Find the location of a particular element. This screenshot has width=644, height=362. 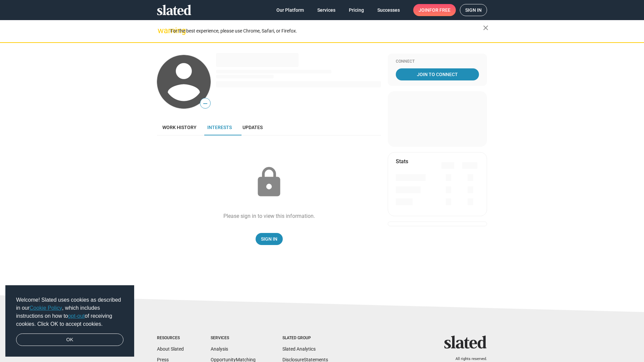

a: Updates is located at coordinates (252, 127).